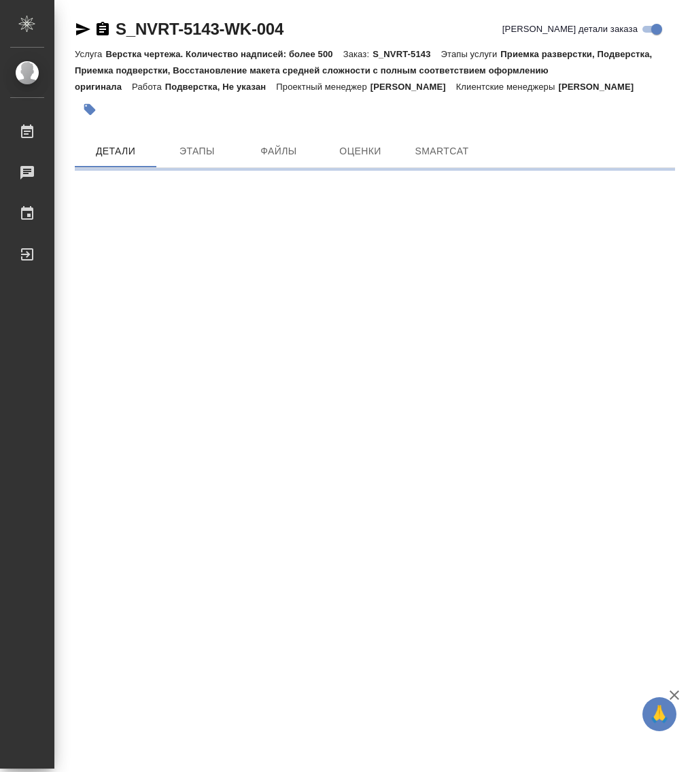 The width and height of the screenshot is (690, 772). What do you see at coordinates (197, 151) in the screenshot?
I see `span: Этапы` at bounding box center [197, 151].